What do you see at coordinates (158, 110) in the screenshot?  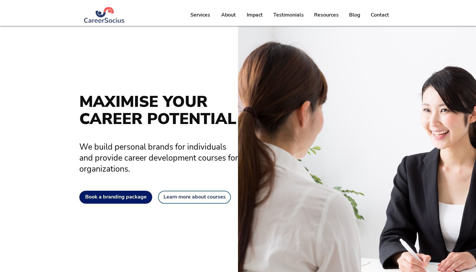 I see `span: MAXIMISE YOUR CAREER POTENTIAL` at bounding box center [158, 110].